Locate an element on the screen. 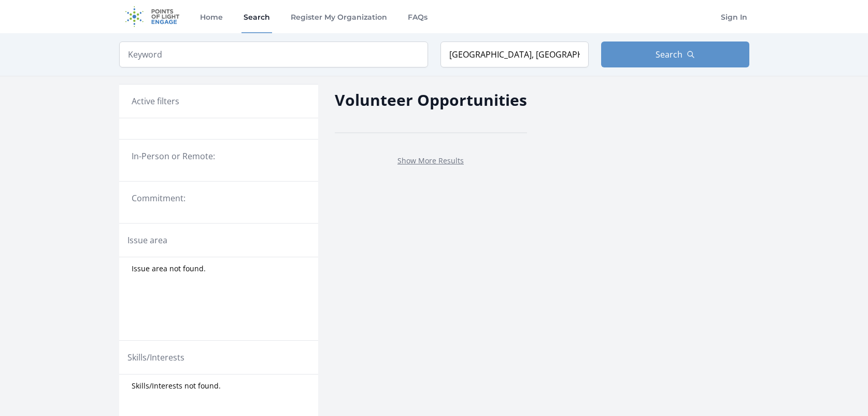  input: Keyword is located at coordinates (274, 54).